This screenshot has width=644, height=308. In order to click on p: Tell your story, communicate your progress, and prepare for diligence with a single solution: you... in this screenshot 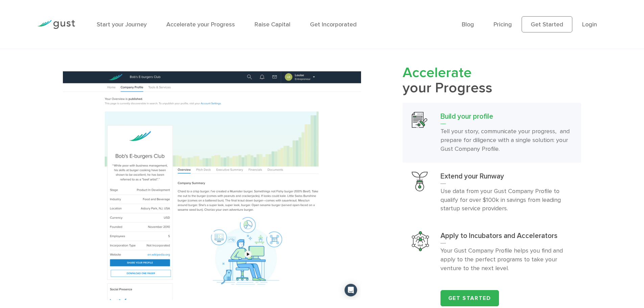, I will do `click(506, 141)`.